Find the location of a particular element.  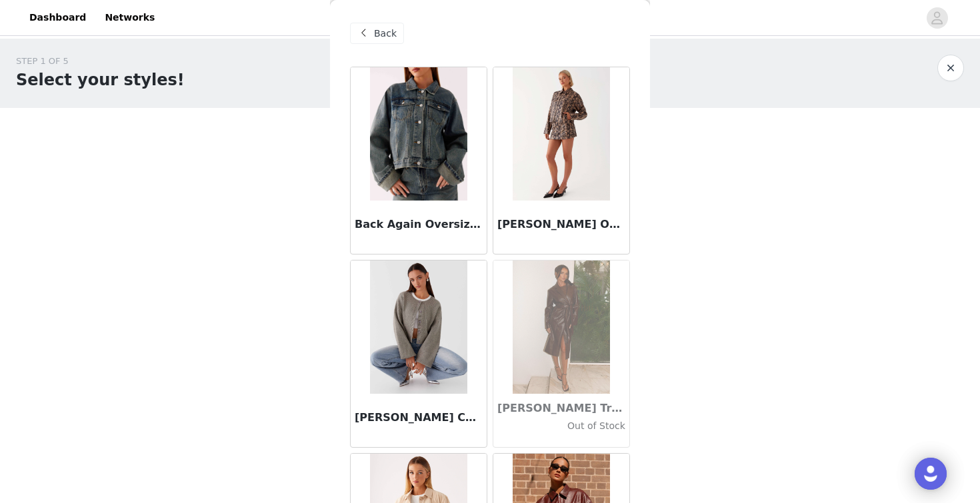

div: STEP 1 OF 5 is located at coordinates (100, 61).